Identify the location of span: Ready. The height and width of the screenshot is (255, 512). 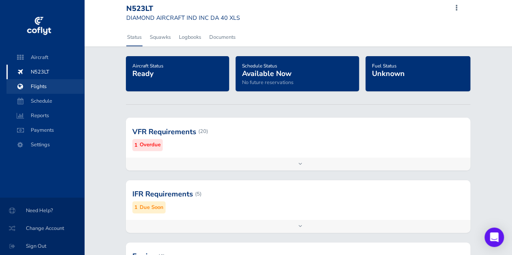
(143, 74).